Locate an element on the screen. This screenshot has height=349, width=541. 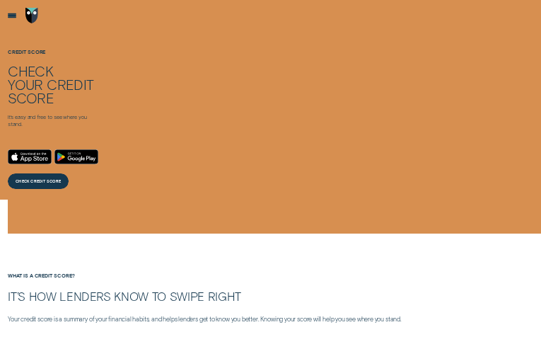
button: Open Menu is located at coordinates (13, 16).